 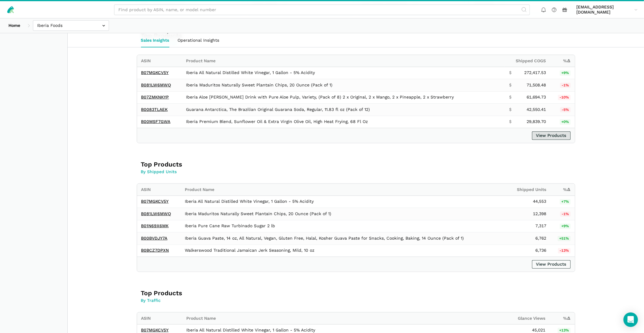 I want to click on span: +51%, so click(x=564, y=239).